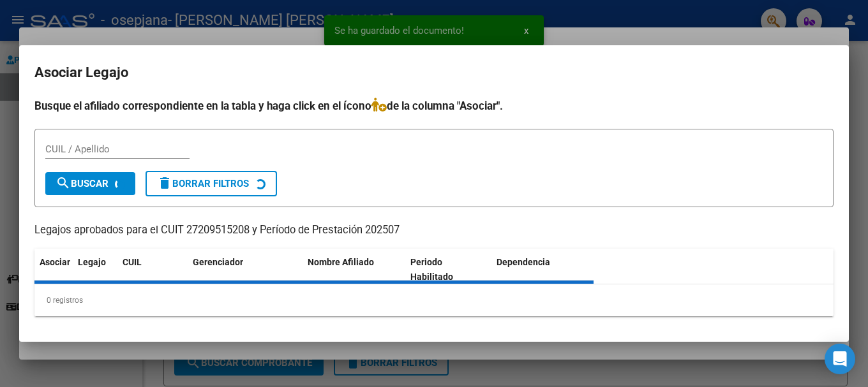 The height and width of the screenshot is (387, 868). What do you see at coordinates (434, 105) in the screenshot?
I see `h4: Busque el afiliado correspondiente en la tabla y haga click en el ícono de la columna "Asociar".` at bounding box center [434, 105].